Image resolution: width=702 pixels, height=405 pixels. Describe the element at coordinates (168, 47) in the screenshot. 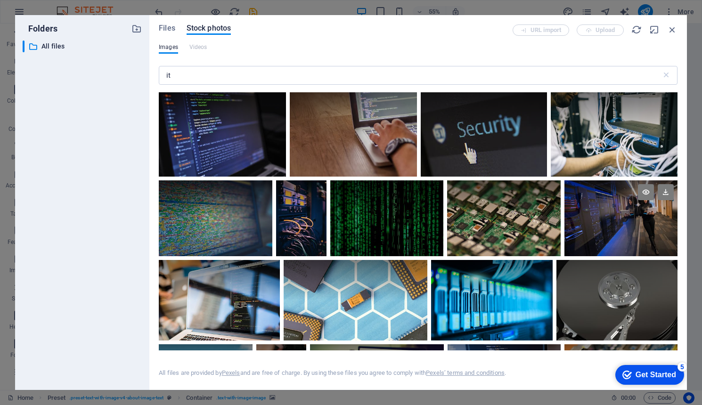

I see `span: Images` at that location.